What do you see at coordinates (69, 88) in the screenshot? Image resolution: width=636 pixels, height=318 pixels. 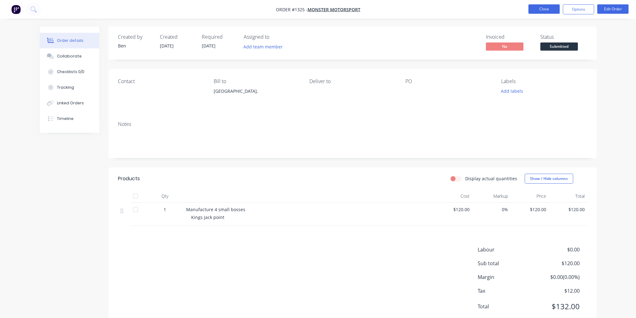 I see `button: Tracking` at bounding box center [69, 88].